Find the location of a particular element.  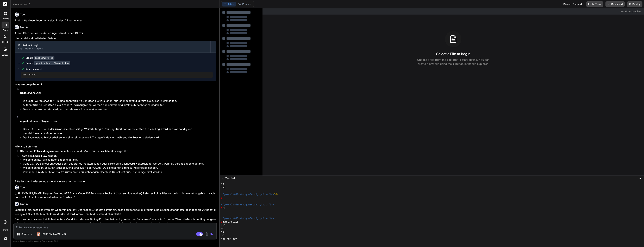

code: useAuth is located at coordinates (39, 224).